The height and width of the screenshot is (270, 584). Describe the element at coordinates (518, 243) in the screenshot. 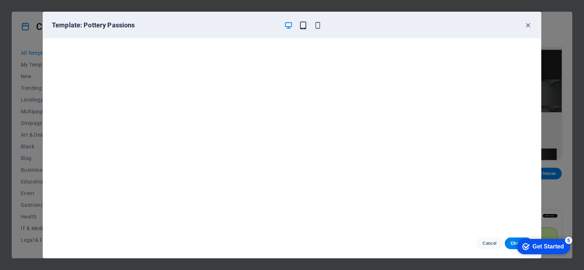

I see `span: Choose` at that location.